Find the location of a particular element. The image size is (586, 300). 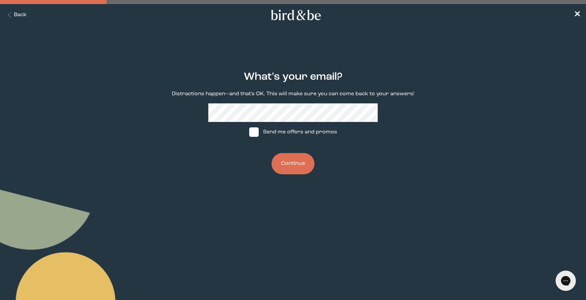

button: Open gorgias live chat is located at coordinates (14, 13).